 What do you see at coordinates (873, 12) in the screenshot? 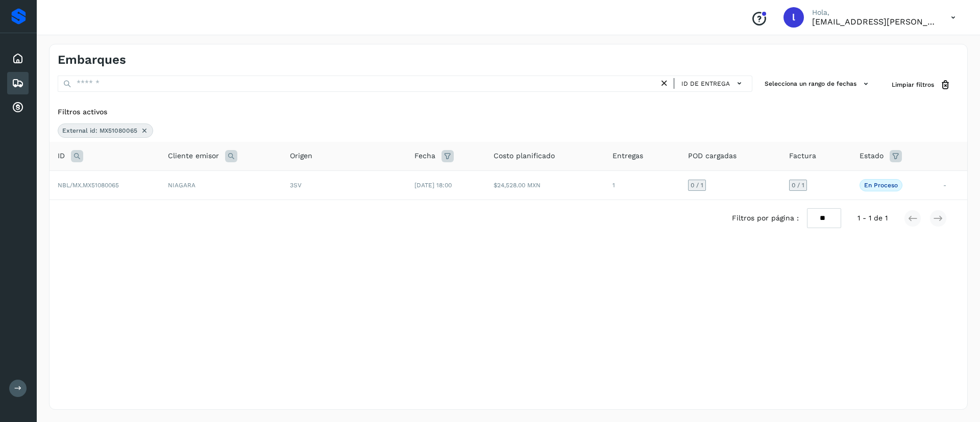
I see `p: Hola,` at bounding box center [873, 12].